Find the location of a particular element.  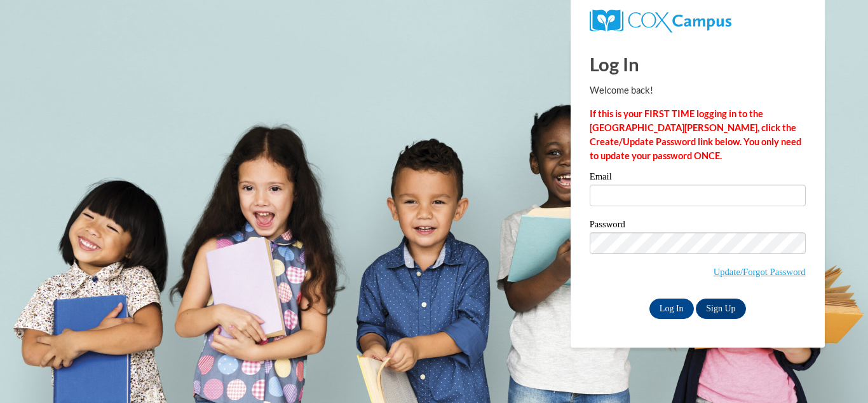

img: COX Campus is located at coordinates (661, 21).